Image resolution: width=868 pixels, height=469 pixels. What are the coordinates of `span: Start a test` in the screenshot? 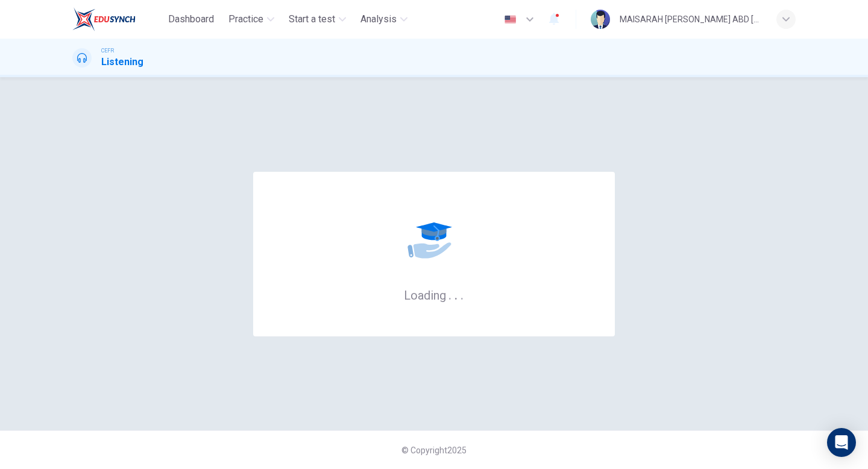 It's located at (312, 19).